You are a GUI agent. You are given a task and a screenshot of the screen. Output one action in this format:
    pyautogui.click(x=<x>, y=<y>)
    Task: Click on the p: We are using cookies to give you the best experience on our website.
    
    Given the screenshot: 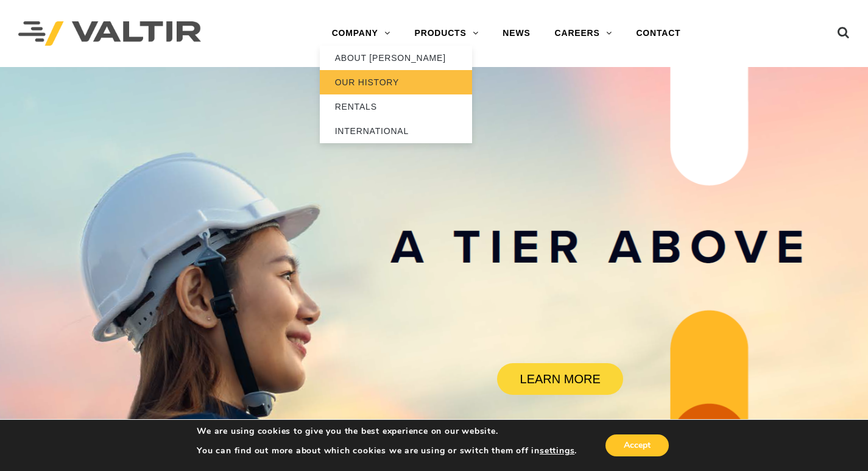 What is the action you would take?
    pyautogui.click(x=386, y=431)
    